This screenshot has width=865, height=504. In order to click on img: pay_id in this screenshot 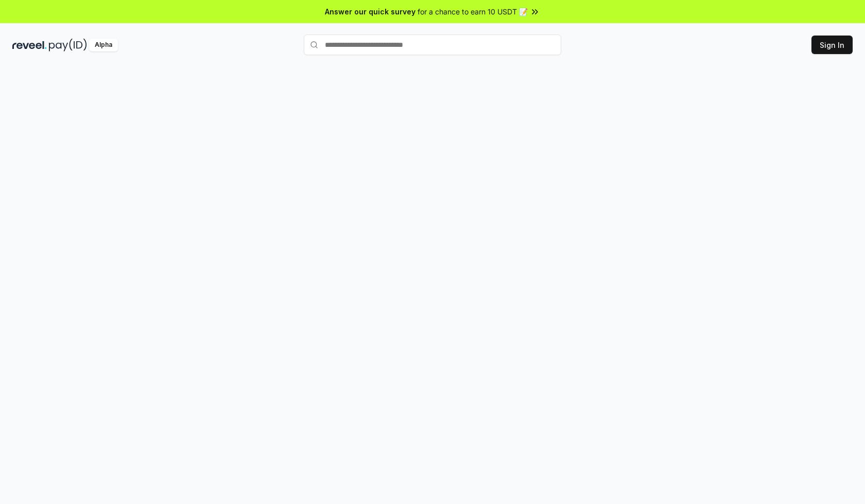, I will do `click(68, 45)`.